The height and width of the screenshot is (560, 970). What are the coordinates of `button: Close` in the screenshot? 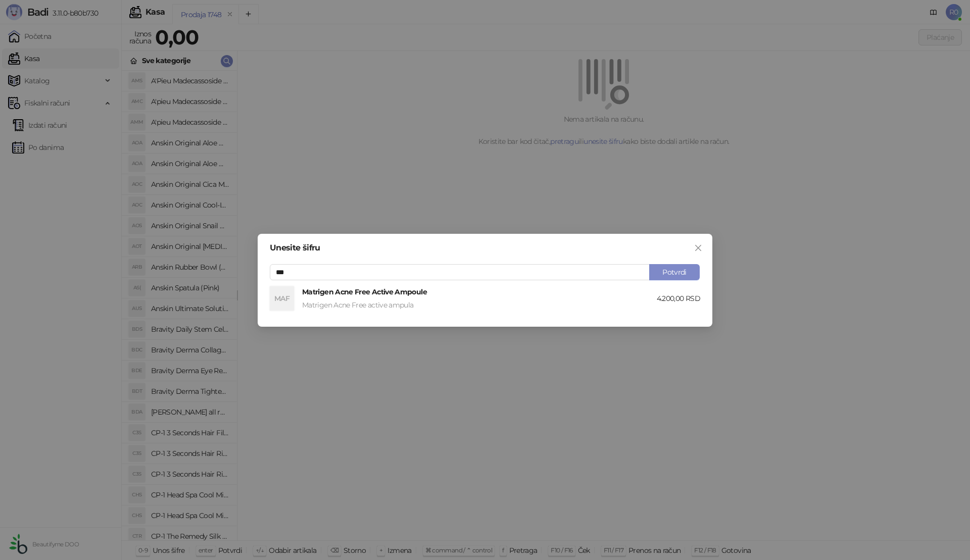 It's located at (699, 248).